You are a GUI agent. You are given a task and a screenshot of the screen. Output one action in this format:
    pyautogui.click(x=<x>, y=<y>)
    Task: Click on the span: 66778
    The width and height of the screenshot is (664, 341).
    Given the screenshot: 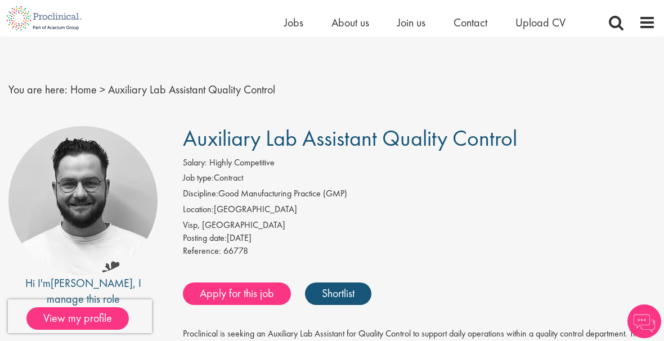 What is the action you would take?
    pyautogui.click(x=236, y=251)
    